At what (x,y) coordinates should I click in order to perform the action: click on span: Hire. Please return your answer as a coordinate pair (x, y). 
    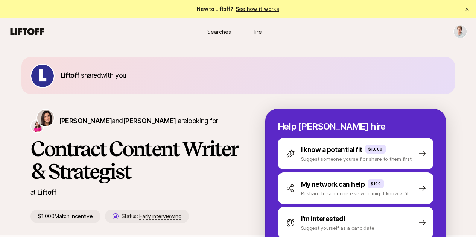
    Looking at the image, I should click on (256, 32).